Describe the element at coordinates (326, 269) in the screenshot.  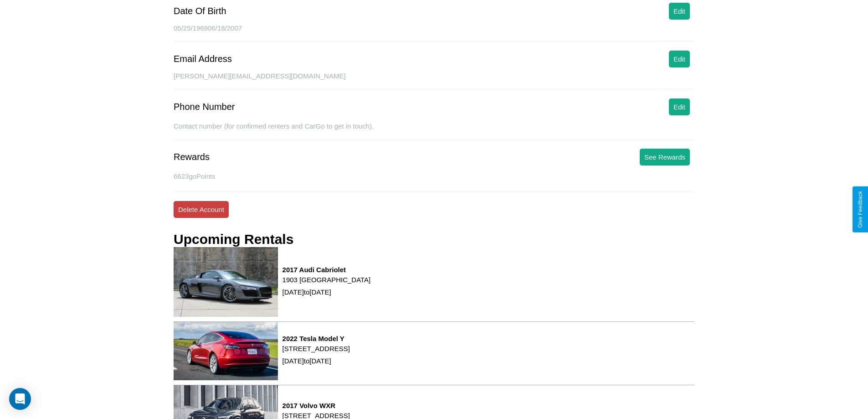
I see `h3: 2017 Audi Cabriolet` at that location.